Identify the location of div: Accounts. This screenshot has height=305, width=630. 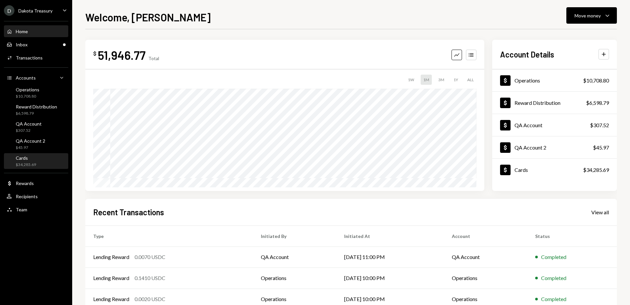
(26, 77).